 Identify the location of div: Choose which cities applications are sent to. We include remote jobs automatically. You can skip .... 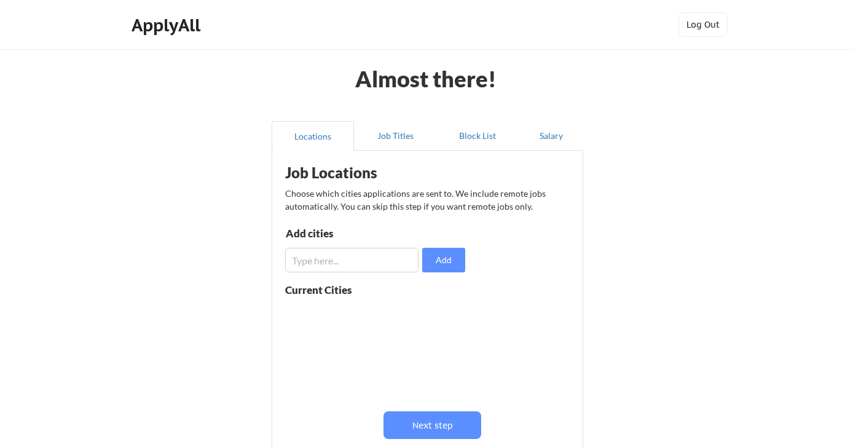
(427, 200).